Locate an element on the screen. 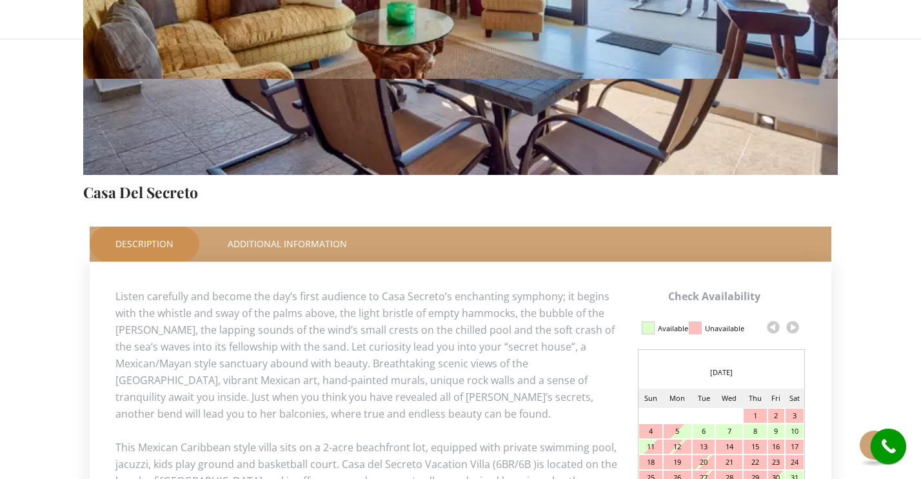 The image size is (921, 479). a: Casa Del Secreto is located at coordinates (141, 192).